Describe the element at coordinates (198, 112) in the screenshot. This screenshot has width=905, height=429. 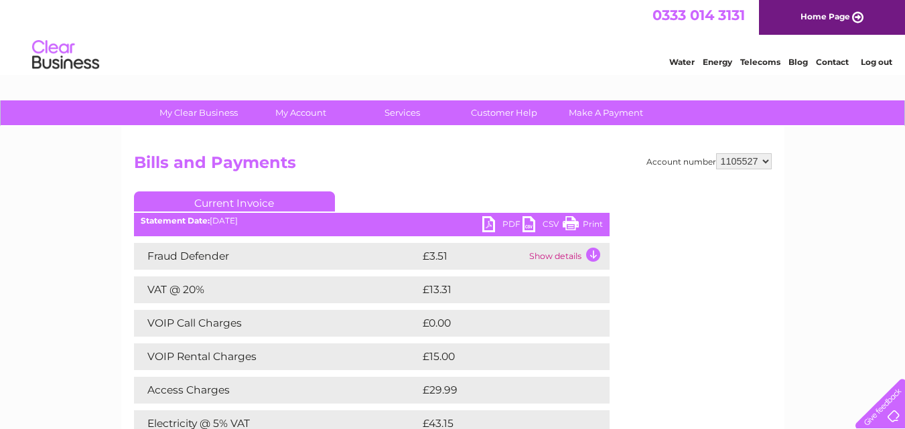
I see `a: My Clear Business` at that location.